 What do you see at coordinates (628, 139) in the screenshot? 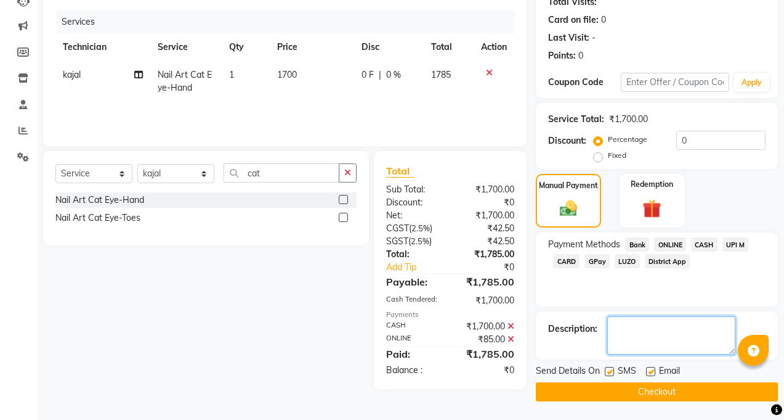
I see `label: Percentage` at bounding box center [628, 139].